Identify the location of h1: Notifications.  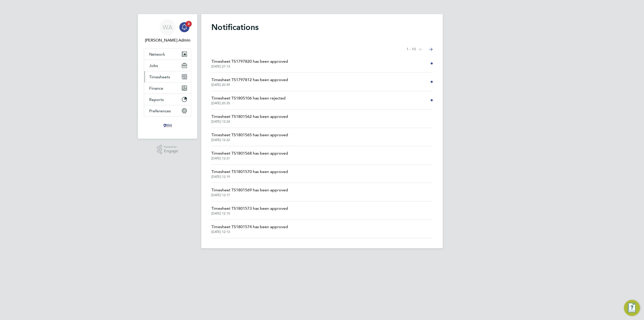
(322, 27).